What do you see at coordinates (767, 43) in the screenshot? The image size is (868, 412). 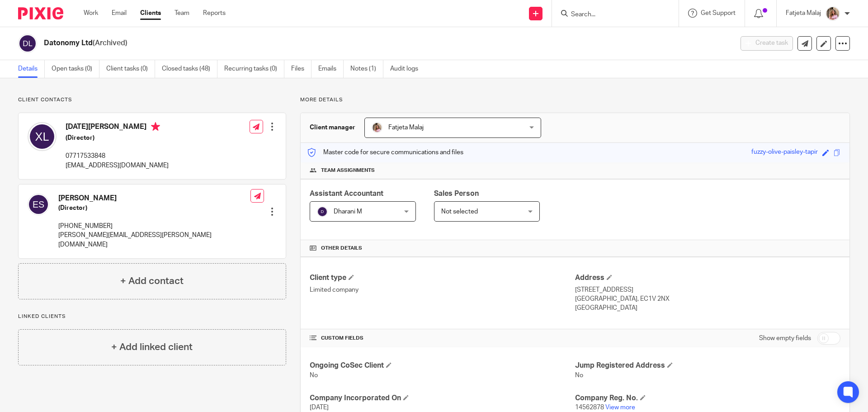 I see `button: Create task` at bounding box center [767, 43].